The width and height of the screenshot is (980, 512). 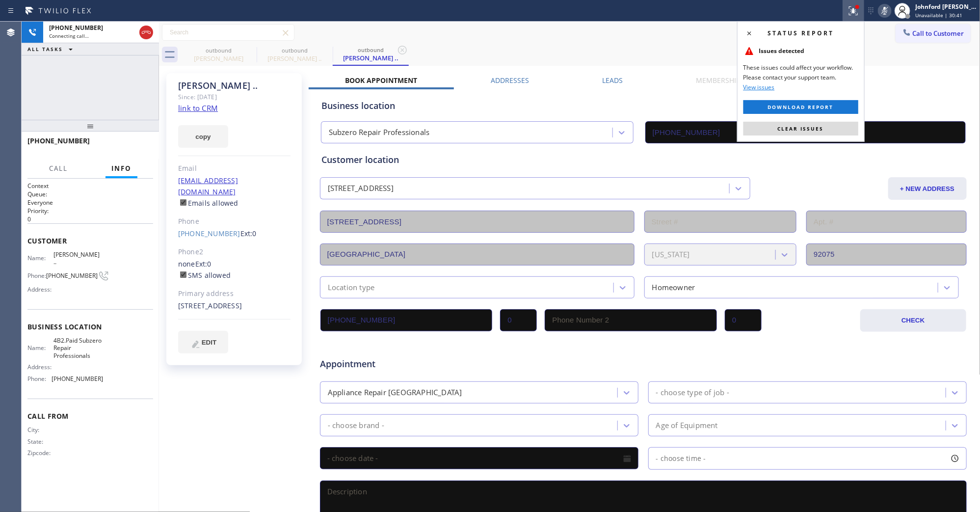 I want to click on a: link to CRM, so click(x=198, y=108).